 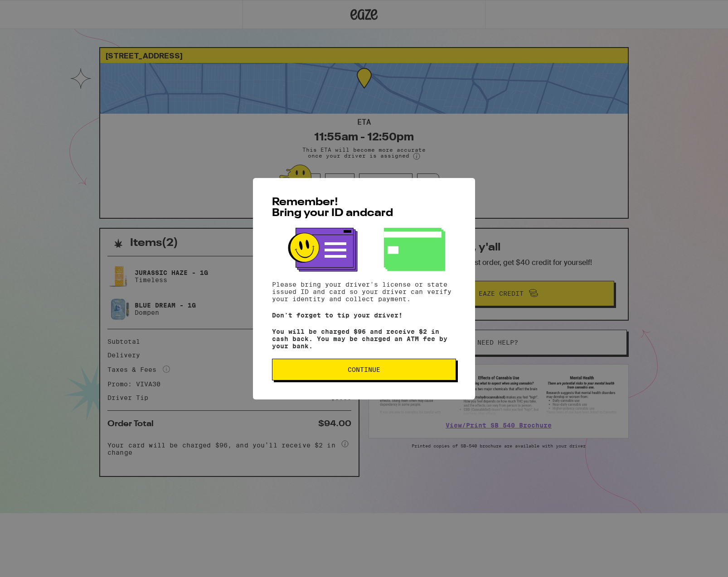 What do you see at coordinates (364, 291) in the screenshot?
I see `p: Please bring your driver's license or state issued ID and card so your driver can verify your ide...` at bounding box center [364, 291].